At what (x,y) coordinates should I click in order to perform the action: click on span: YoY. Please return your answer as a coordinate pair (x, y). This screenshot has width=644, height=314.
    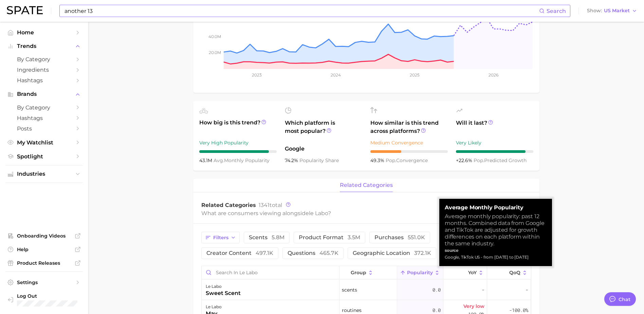
    Looking at the image, I should click on (472, 272).